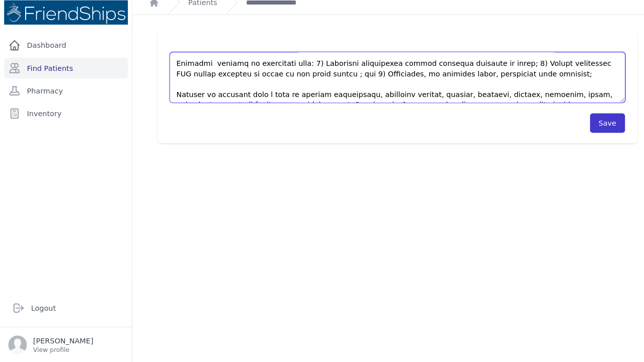 This screenshot has height=362, width=644. What do you see at coordinates (64, 22) in the screenshot?
I see `img: Medical Missions EMR` at bounding box center [64, 22].